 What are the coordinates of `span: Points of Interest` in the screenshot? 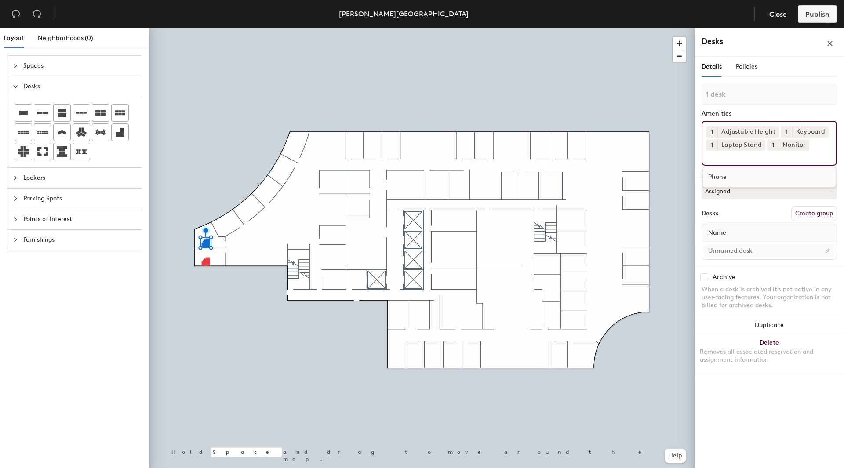 It's located at (80, 219).